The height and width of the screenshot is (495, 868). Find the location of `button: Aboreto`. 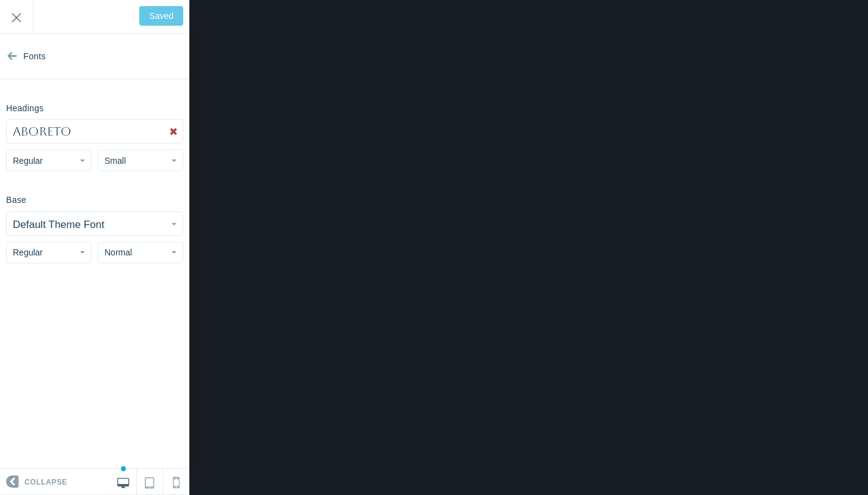

button: Aboreto is located at coordinates (95, 131).